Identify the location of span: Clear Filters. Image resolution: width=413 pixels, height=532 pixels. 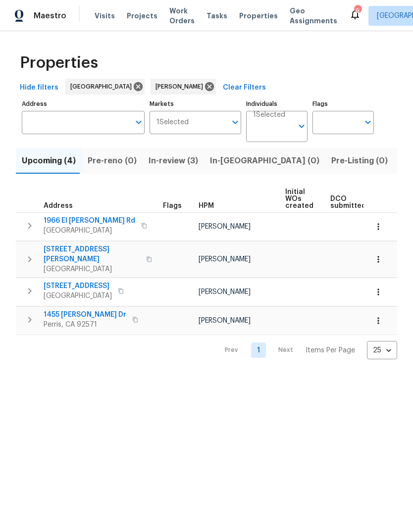
(245, 88).